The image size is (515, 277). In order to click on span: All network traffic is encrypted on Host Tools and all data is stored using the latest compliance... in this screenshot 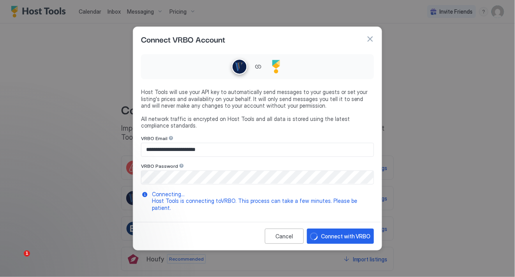, I will do `click(258, 122)`.